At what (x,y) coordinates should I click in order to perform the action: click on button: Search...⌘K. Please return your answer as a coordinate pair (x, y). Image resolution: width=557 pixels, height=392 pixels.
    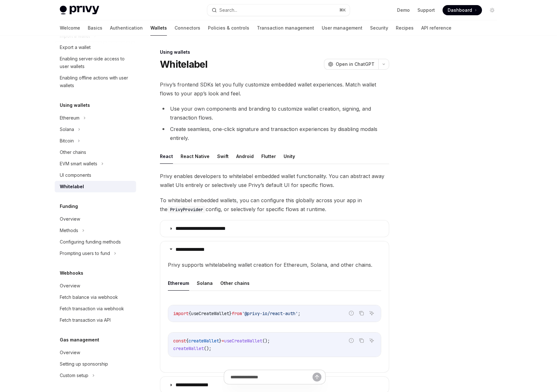
    Looking at the image, I should click on (278, 10).